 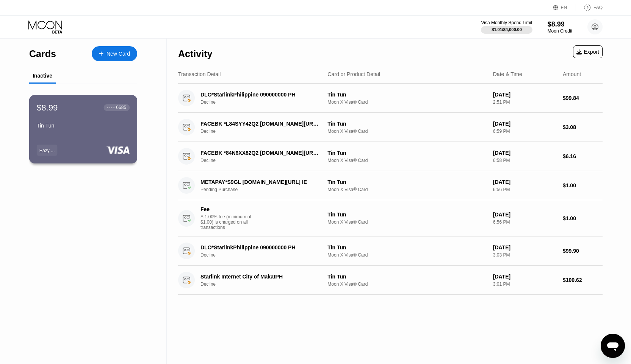 What do you see at coordinates (229, 222) in the screenshot?
I see `div: A 1.00% fee (minimum of $1.00) is charged on all transactions` at bounding box center [229, 222].